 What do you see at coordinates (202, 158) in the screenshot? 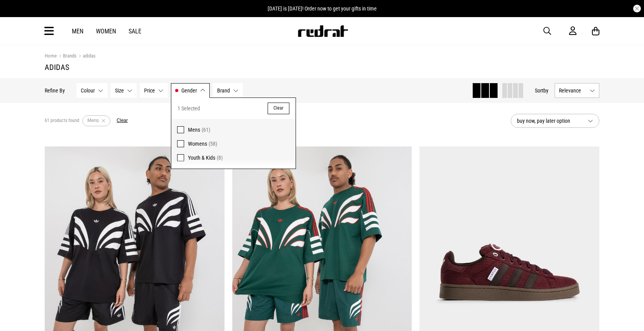
I see `span: Youth & Kids` at bounding box center [202, 158].